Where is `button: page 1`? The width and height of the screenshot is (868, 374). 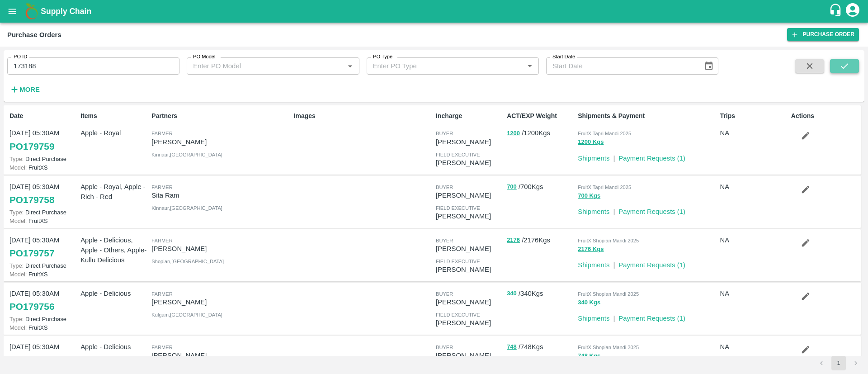 button: page 1 is located at coordinates (838, 363).